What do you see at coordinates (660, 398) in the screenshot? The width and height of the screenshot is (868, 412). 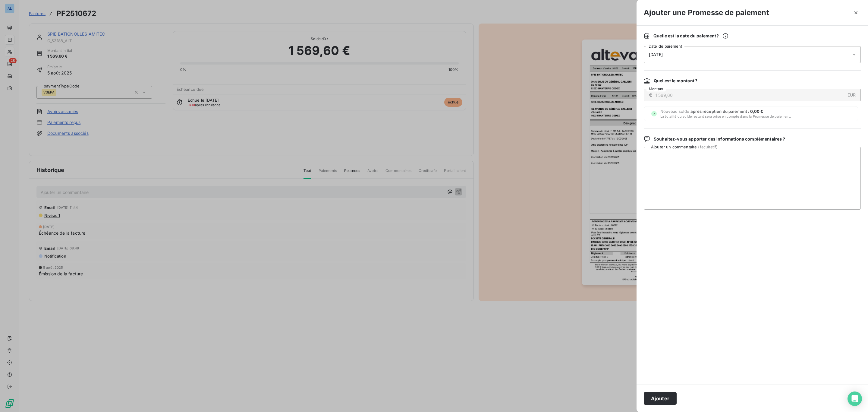 I see `button: Ajouter` at bounding box center [660, 398].